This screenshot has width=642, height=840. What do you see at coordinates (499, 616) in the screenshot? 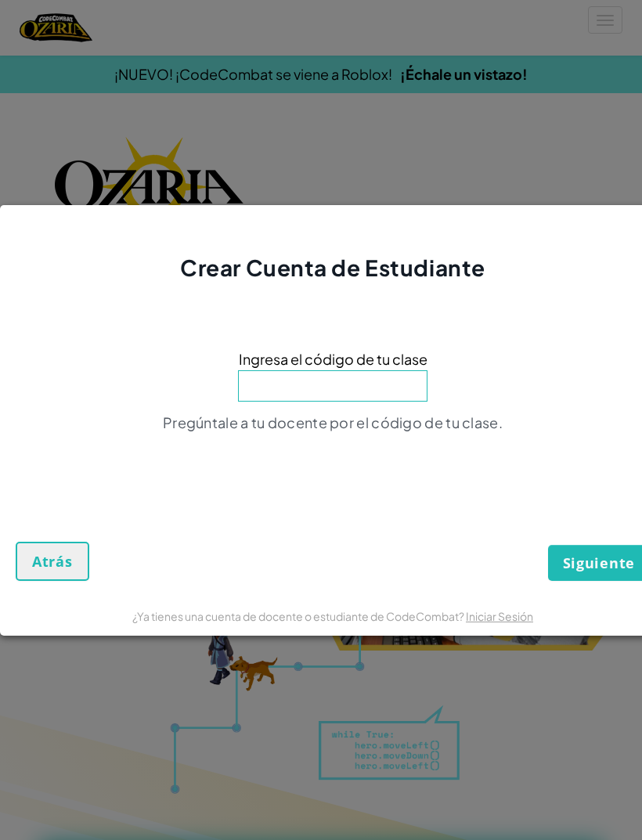
I see `a: Iniciar Sesión` at bounding box center [499, 616].